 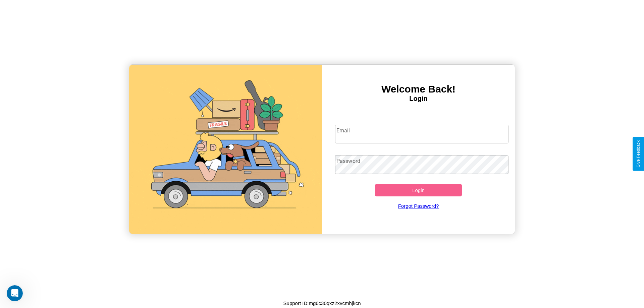 I want to click on p: Support ID: mg6c30qxz2xvcmhjkcn, so click(x=322, y=303).